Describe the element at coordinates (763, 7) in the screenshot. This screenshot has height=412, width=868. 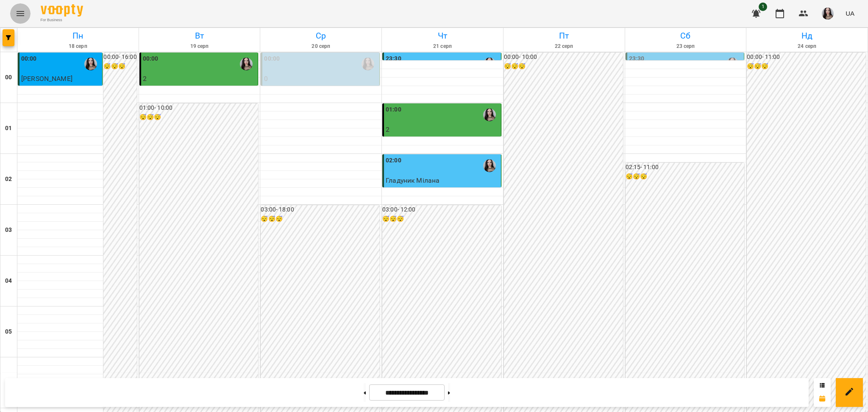
I see `span: 1` at that location.